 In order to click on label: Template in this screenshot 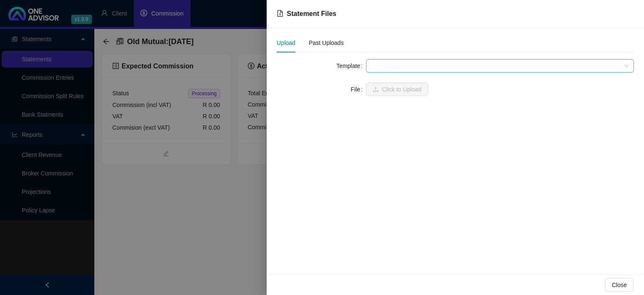, I will do `click(351, 66)`.